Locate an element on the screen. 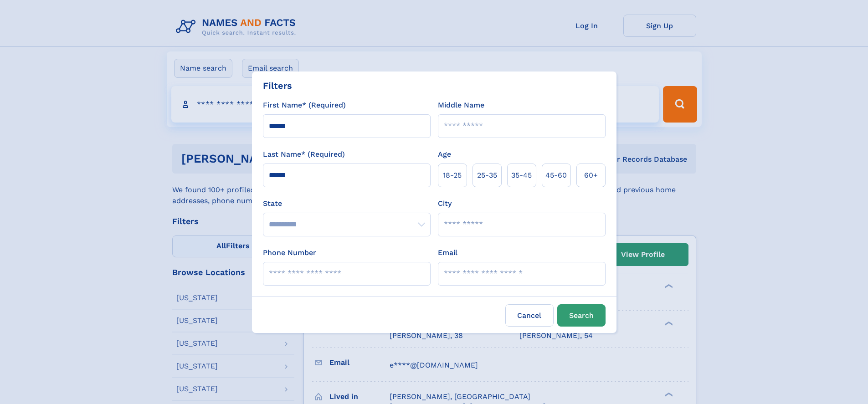 Image resolution: width=868 pixels, height=404 pixels. label: City is located at coordinates (445, 203).